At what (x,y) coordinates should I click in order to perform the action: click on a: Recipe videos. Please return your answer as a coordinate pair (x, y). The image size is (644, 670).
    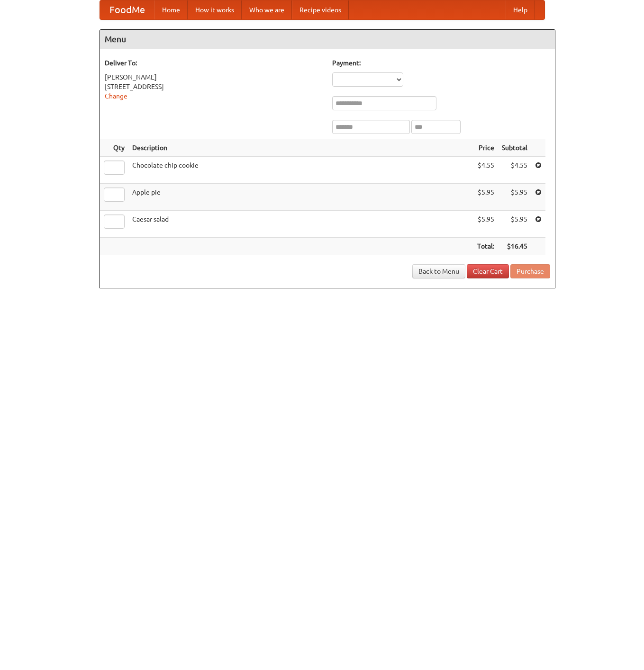
    Looking at the image, I should click on (320, 10).